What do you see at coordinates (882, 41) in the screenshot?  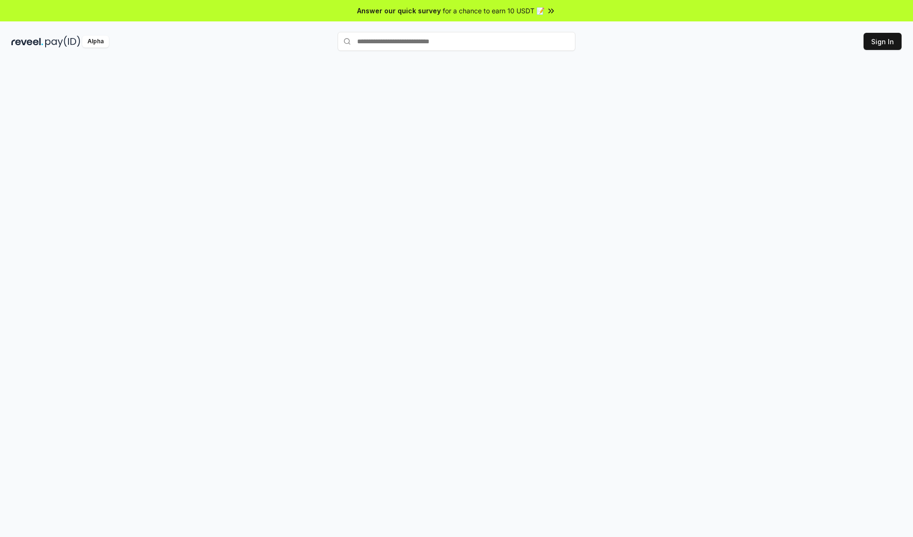 I see `button: Sign In` at bounding box center [882, 41].